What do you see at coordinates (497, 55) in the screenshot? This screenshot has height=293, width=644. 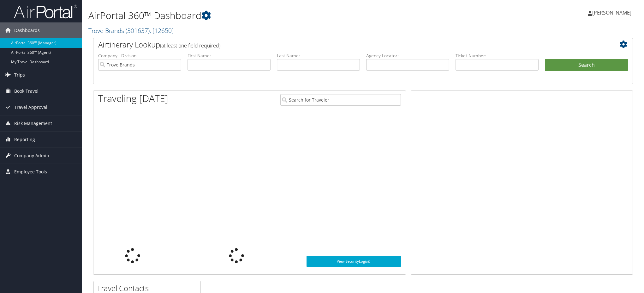 I see `label: Ticket Number:` at bounding box center [497, 55].